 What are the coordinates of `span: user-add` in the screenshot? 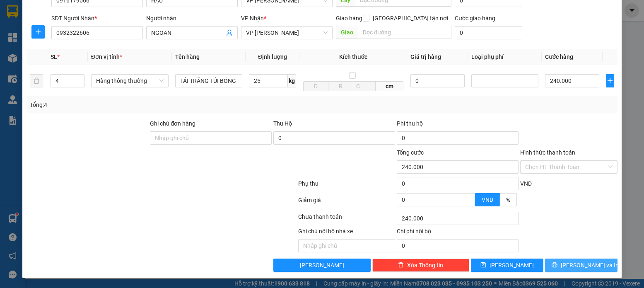 It's located at (229, 33).